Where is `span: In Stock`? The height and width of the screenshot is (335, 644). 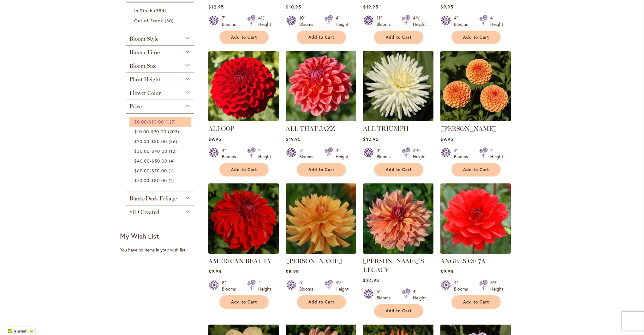
span: In Stock is located at coordinates (143, 10).